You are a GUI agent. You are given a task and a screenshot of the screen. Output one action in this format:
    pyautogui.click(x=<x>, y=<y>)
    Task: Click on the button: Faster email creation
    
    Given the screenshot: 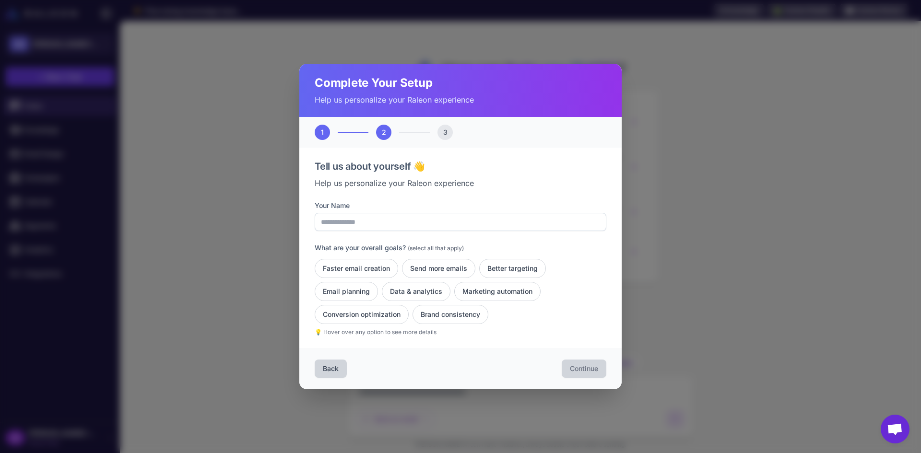 What is the action you would take?
    pyautogui.click(x=356, y=269)
    